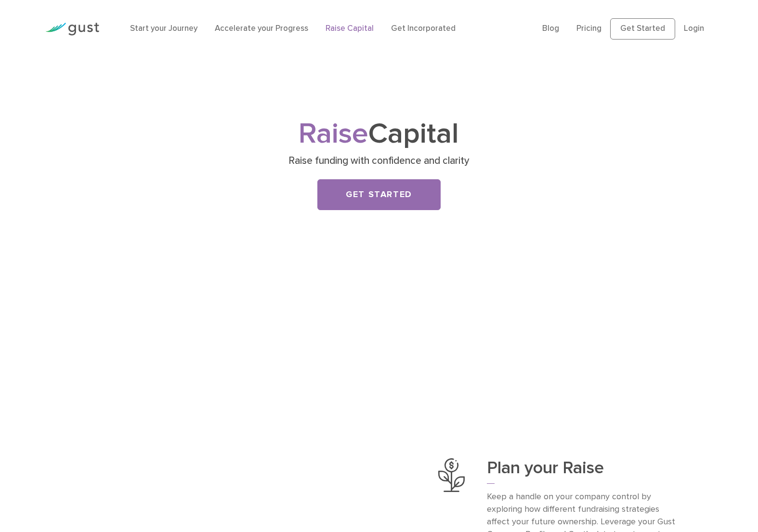 This screenshot has width=758, height=532. What do you see at coordinates (72, 29) in the screenshot?
I see `img: Gust Logo` at bounding box center [72, 29].